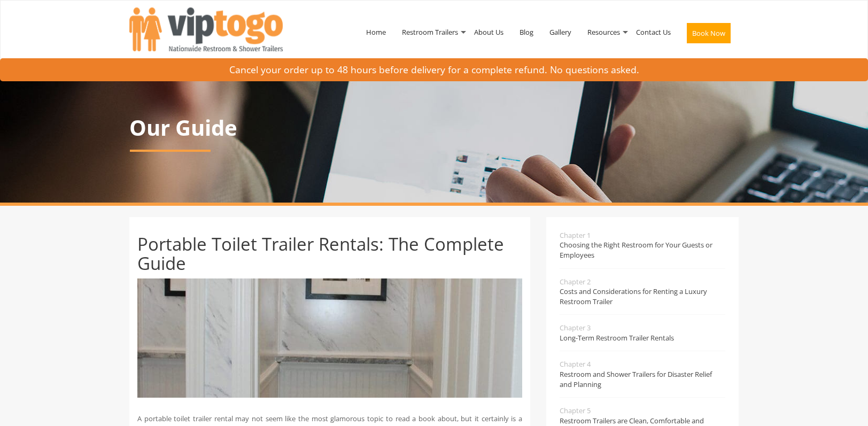 The width and height of the screenshot is (868, 426). Describe the element at coordinates (526, 32) in the screenshot. I see `a: Blog` at that location.